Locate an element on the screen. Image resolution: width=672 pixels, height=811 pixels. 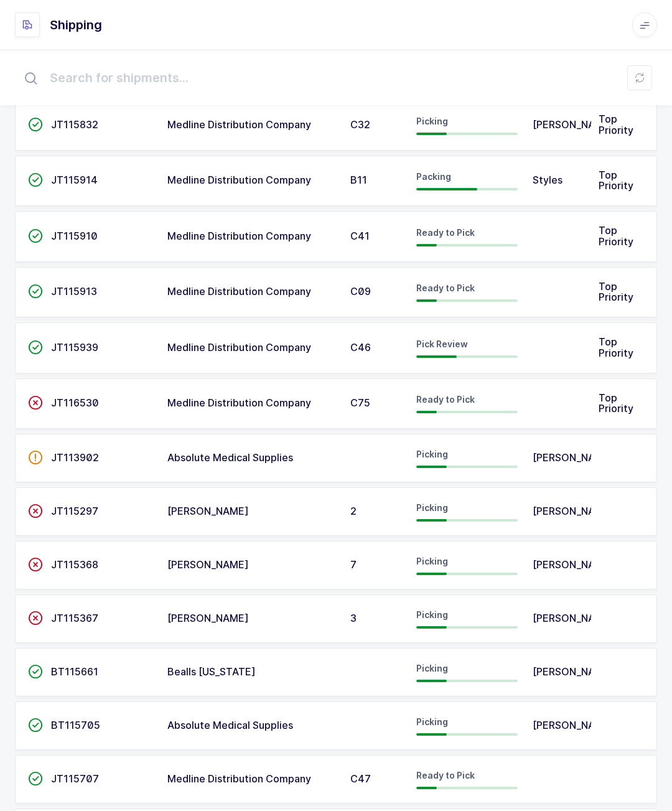
span: Packing is located at coordinates (434, 176).